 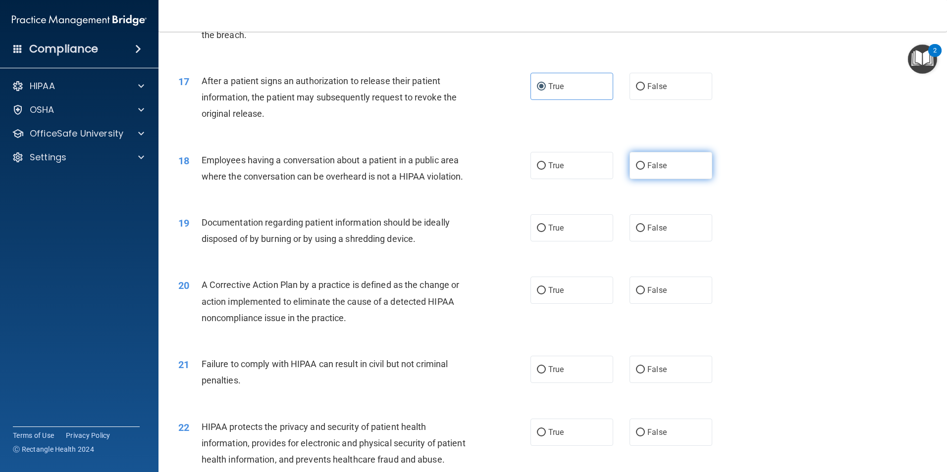 I want to click on p: HIPAA, so click(x=42, y=86).